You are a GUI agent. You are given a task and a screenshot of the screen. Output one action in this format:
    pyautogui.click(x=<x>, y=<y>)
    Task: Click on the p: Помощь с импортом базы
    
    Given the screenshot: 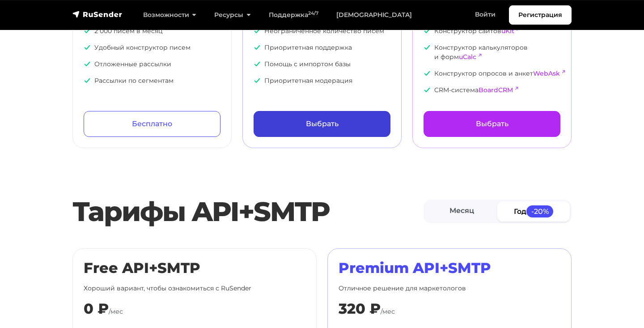 What is the action you would take?
    pyautogui.click(x=322, y=64)
    